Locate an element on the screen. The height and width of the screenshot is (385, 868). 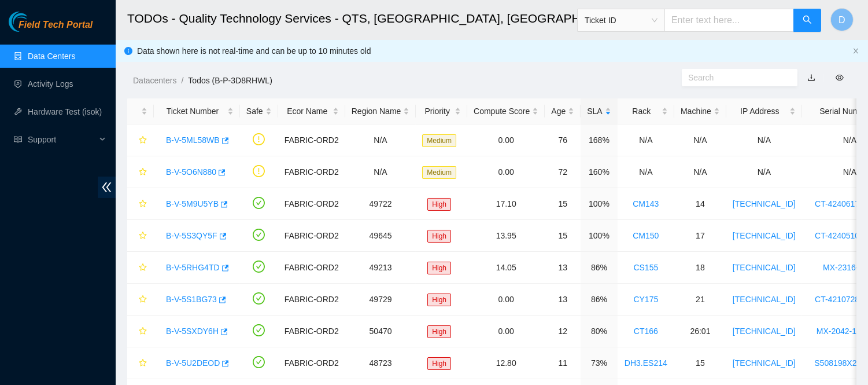
td: 17.10 is located at coordinates (506, 204).